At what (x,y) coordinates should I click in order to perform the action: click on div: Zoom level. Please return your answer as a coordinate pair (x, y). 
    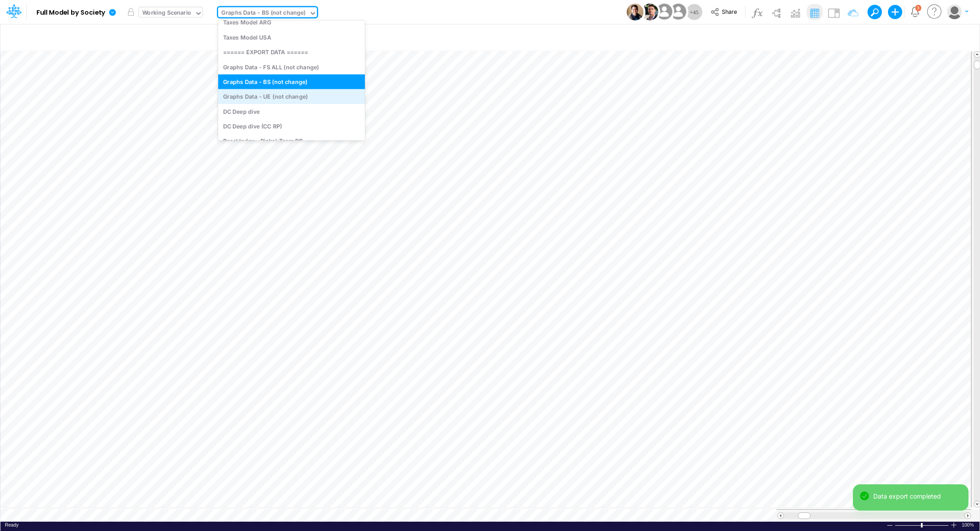
    Looking at the image, I should click on (968, 525).